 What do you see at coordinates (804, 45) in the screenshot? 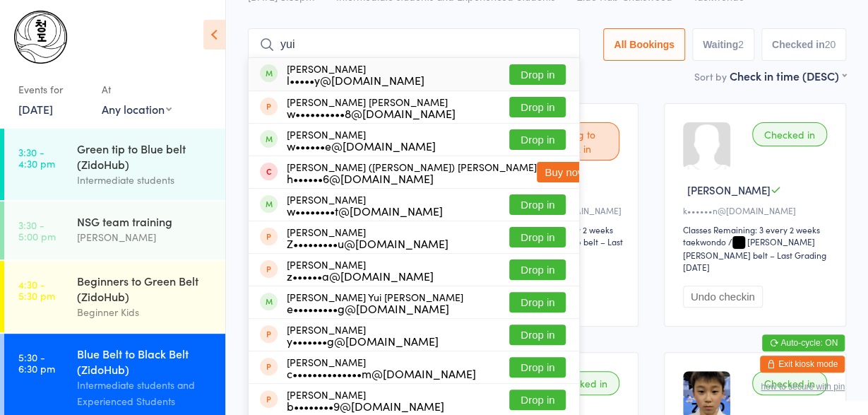
I see `button: Checked in20` at bounding box center [804, 45].